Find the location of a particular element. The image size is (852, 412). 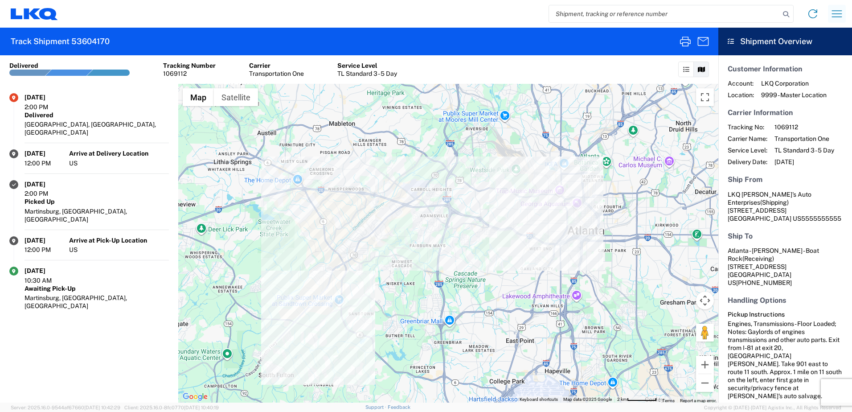

h5: Carrier Information is located at coordinates (785, 112).